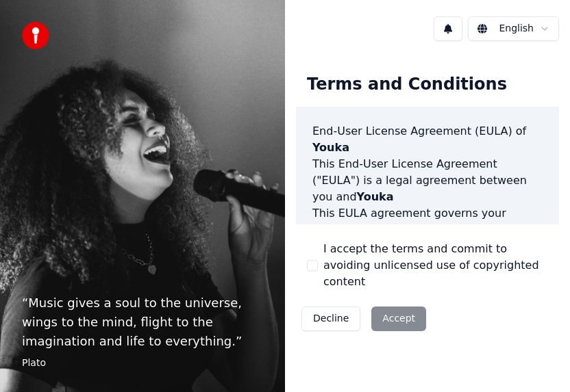 The width and height of the screenshot is (570, 392). I want to click on footer: Plato, so click(142, 363).